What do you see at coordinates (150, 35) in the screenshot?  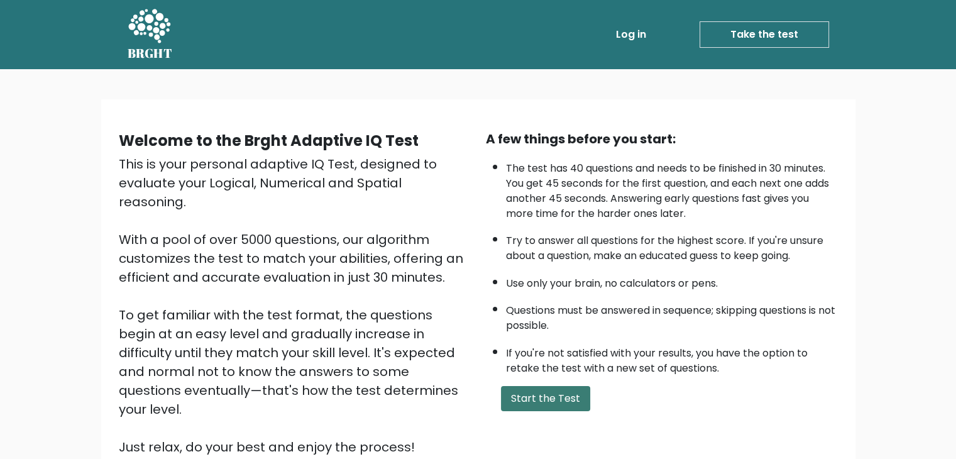 I see `a: BRGHT` at bounding box center [150, 35].